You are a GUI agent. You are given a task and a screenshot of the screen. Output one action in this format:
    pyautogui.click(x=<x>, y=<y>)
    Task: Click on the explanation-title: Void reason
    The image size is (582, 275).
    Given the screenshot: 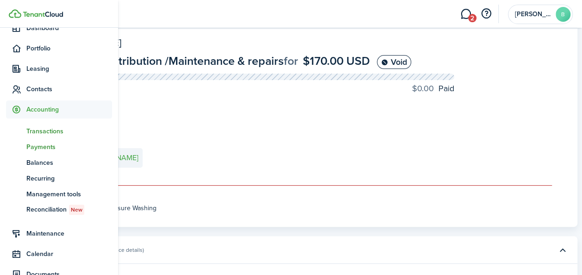 What is the action you would take?
    pyautogui.click(x=314, y=195)
    